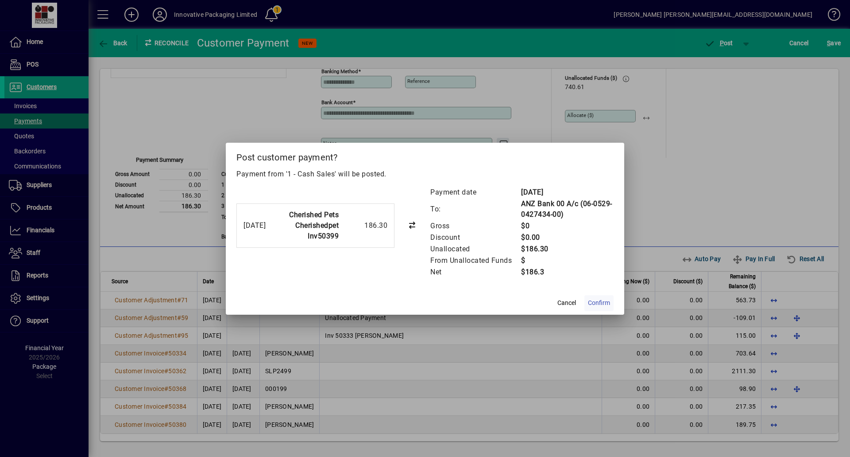 The image size is (850, 457). I want to click on td: Unallocated, so click(475, 249).